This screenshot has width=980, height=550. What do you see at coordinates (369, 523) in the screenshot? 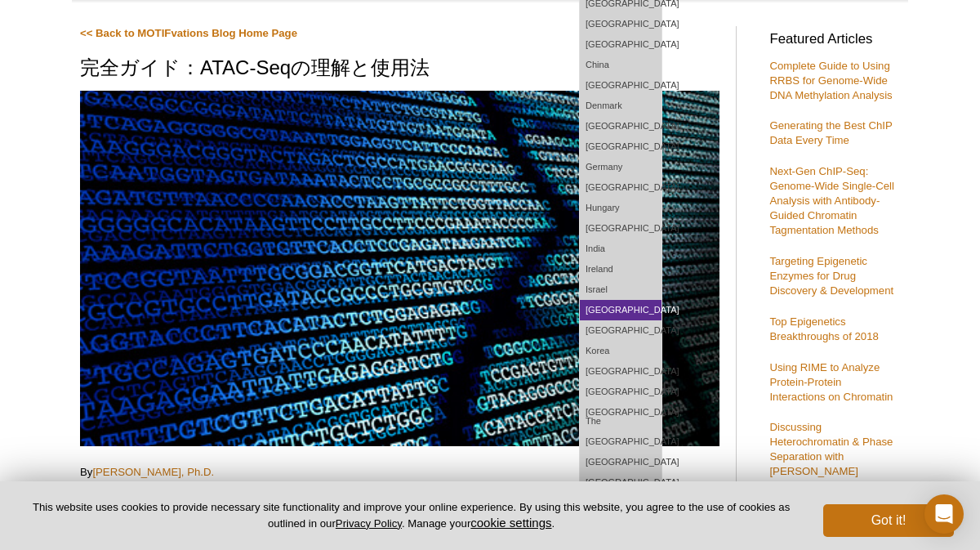
I see `a: Privacy Policy` at bounding box center [369, 523].